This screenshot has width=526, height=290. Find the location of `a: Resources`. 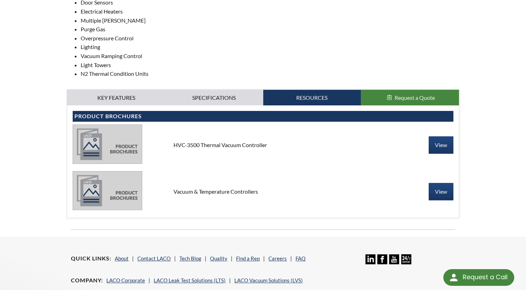

a: Resources is located at coordinates (312, 98).